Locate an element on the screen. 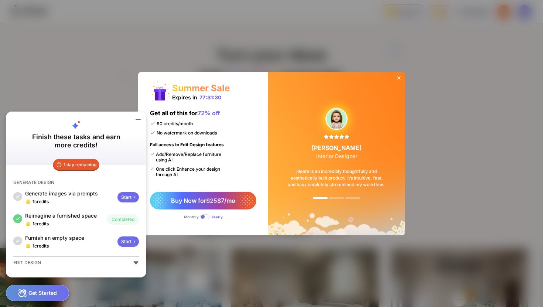 The height and width of the screenshot is (307, 543). img: upgradeReviewAvtar-3.png is located at coordinates (336, 119).